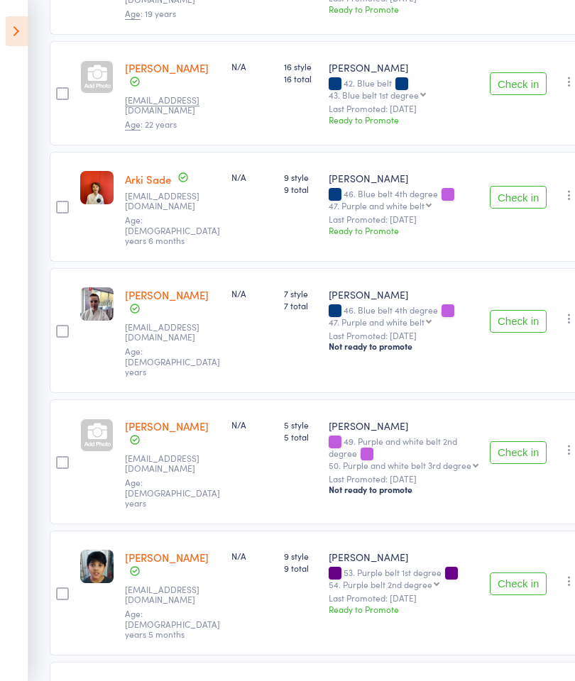 The image size is (575, 681). Describe the element at coordinates (300, 78) in the screenshot. I see `span: 16 total` at that location.